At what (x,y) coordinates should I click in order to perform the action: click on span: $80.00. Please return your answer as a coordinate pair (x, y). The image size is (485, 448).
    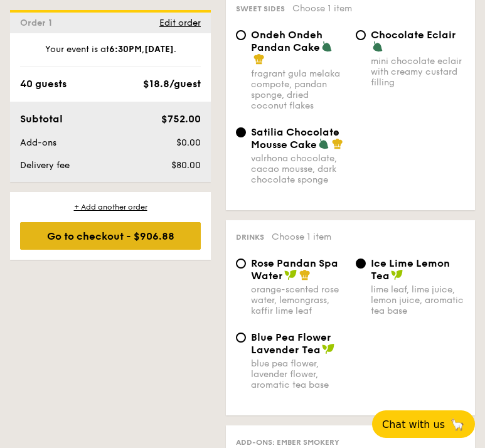
    Looking at the image, I should click on (185, 165).